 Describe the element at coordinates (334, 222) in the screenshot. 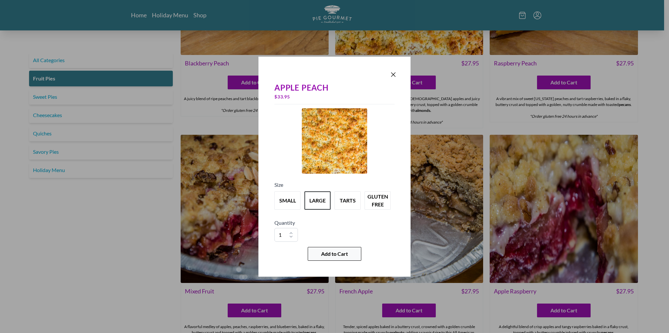

I see `h5: Quantity` at that location.